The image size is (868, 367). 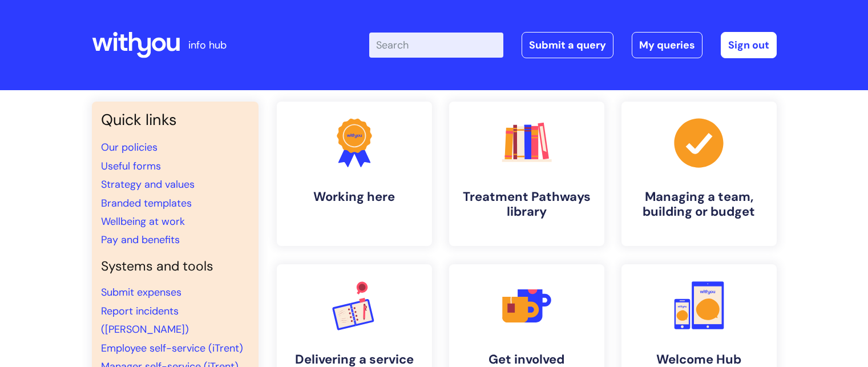 What do you see at coordinates (568, 45) in the screenshot?
I see `a: Submit a query` at bounding box center [568, 45].